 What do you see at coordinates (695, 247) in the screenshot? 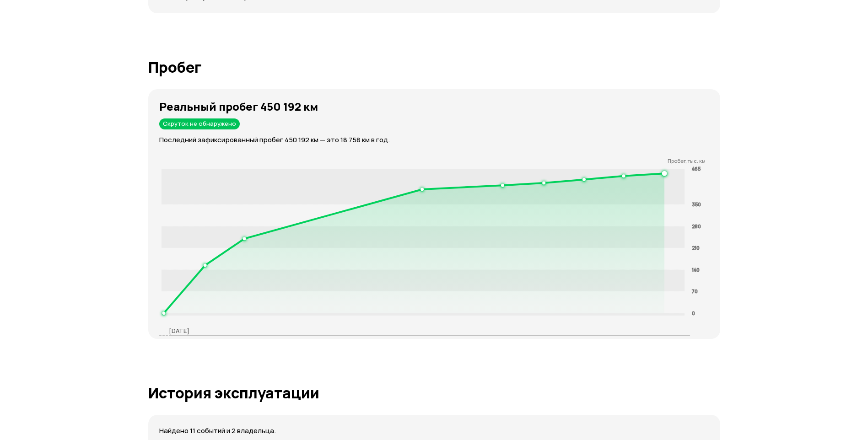
I see `tspan: 210` at bounding box center [695, 247].